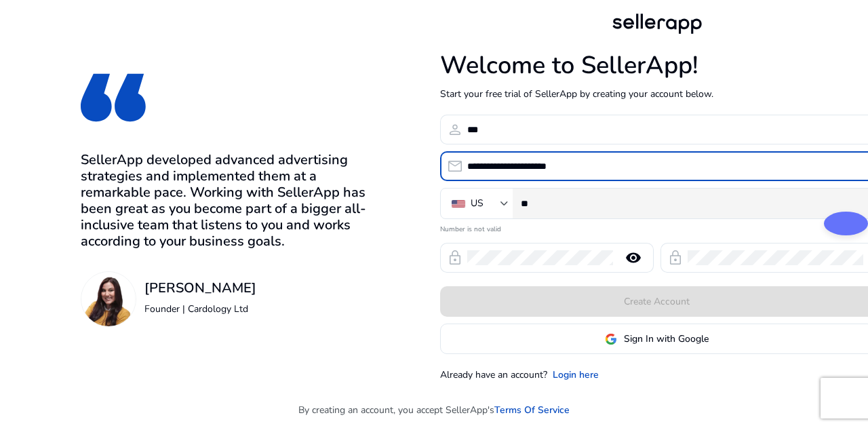  I want to click on span: person, so click(455, 130).